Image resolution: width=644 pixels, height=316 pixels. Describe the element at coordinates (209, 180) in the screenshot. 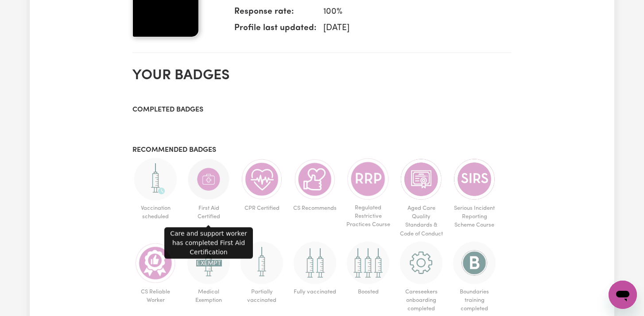

I see `img: Care and support worker has completed First Aid Certification` at that location.